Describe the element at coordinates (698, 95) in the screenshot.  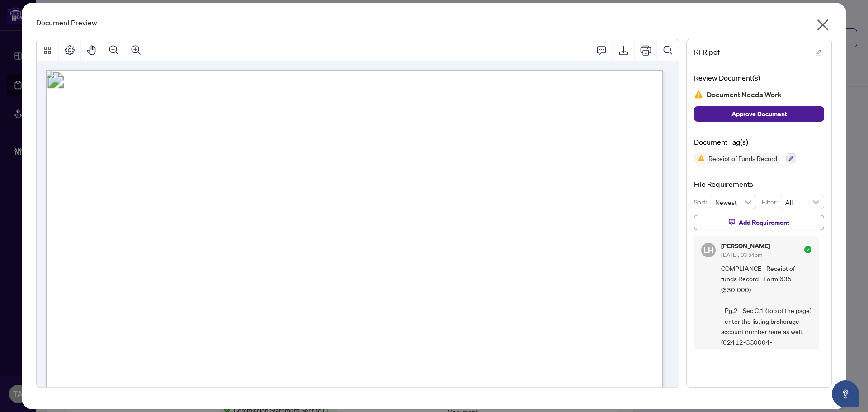
I see `img: Document Status` at that location.